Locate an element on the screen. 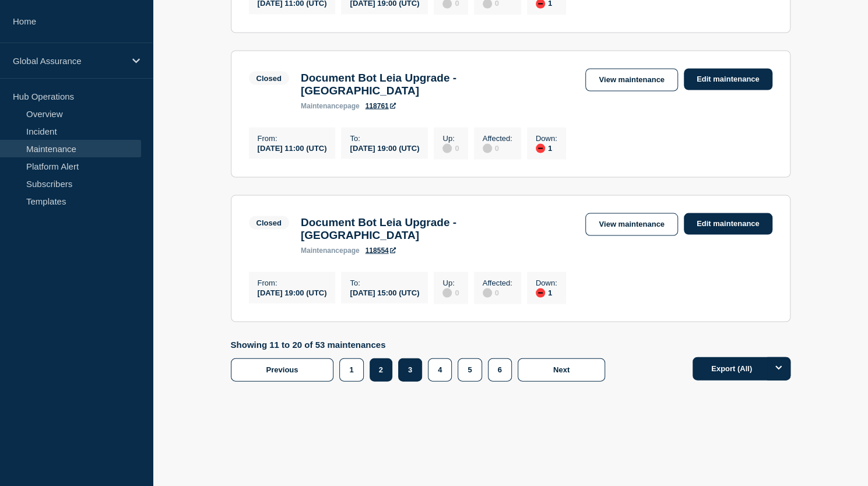  button: Export (All) is located at coordinates (741, 368).